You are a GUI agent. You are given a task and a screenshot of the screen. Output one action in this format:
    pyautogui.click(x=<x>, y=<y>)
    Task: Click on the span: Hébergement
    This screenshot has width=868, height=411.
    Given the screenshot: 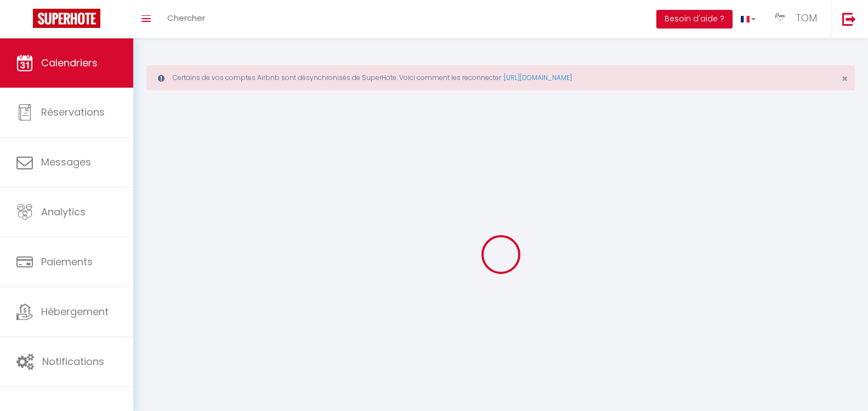 What is the action you would take?
    pyautogui.click(x=74, y=311)
    